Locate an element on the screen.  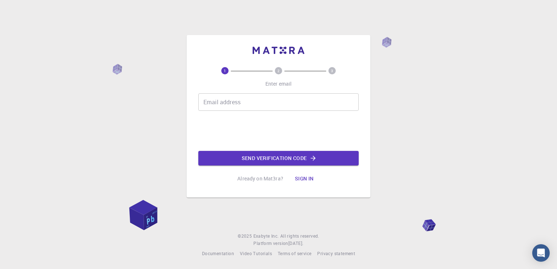
span: All rights reserved. is located at coordinates (300, 236).